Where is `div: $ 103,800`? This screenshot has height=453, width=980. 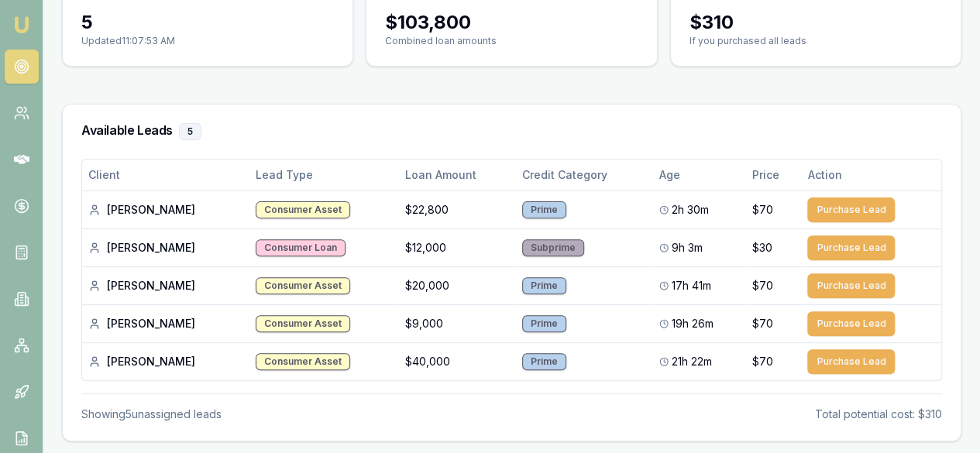 div: $ 103,800 is located at coordinates (511, 23).